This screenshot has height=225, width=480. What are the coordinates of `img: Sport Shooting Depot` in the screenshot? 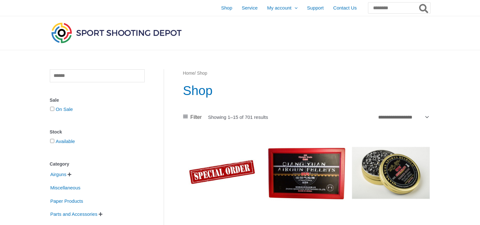 It's located at (116, 33).